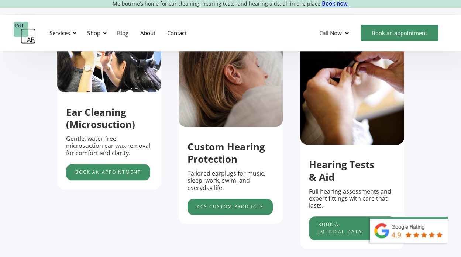  Describe the element at coordinates (230, 181) in the screenshot. I see `p: Tailored earplugs for music, sleep, work, swim, and everyday life.` at that location.